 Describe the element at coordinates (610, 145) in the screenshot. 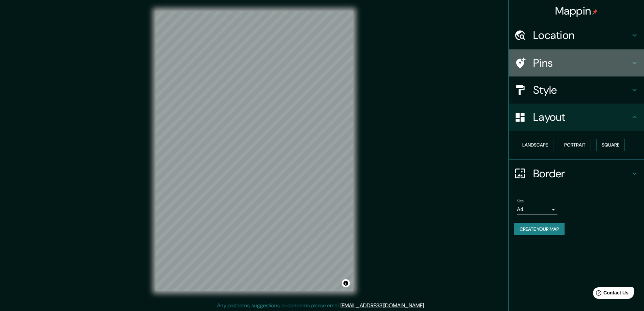

I see `button: Square` at that location.